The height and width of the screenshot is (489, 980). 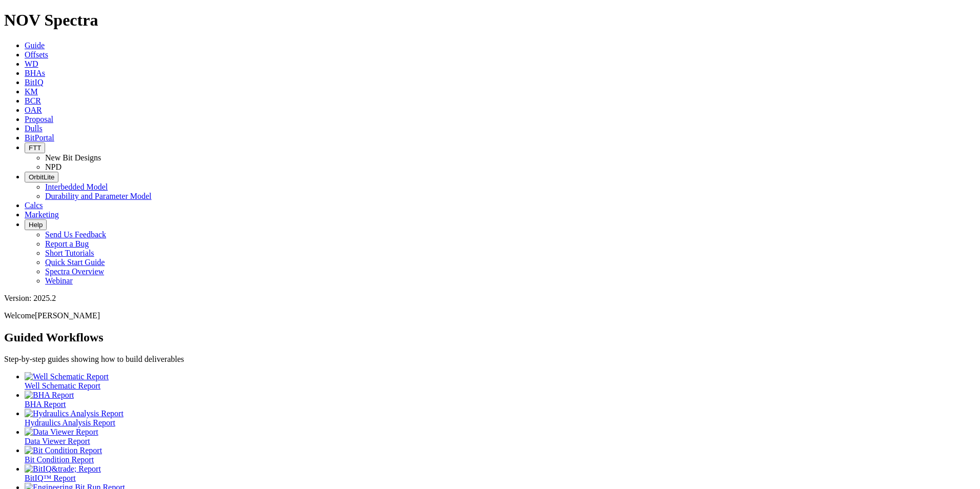 What do you see at coordinates (35, 73) in the screenshot?
I see `a: BHAs` at bounding box center [35, 73].